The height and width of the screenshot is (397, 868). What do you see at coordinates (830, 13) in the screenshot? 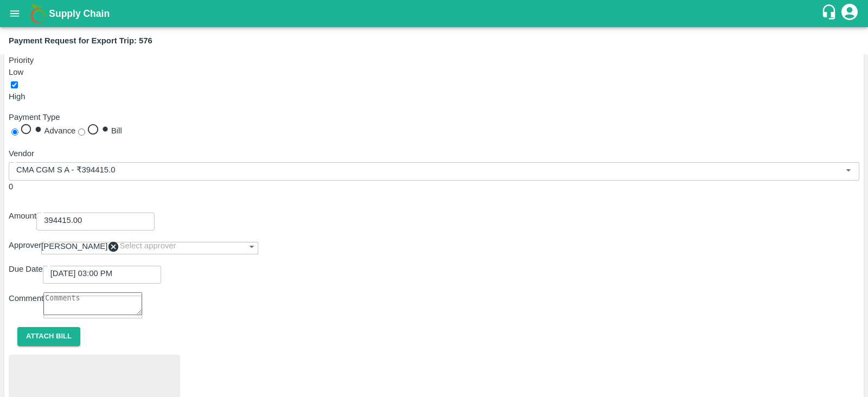
I see `div: customer-support` at bounding box center [830, 13].